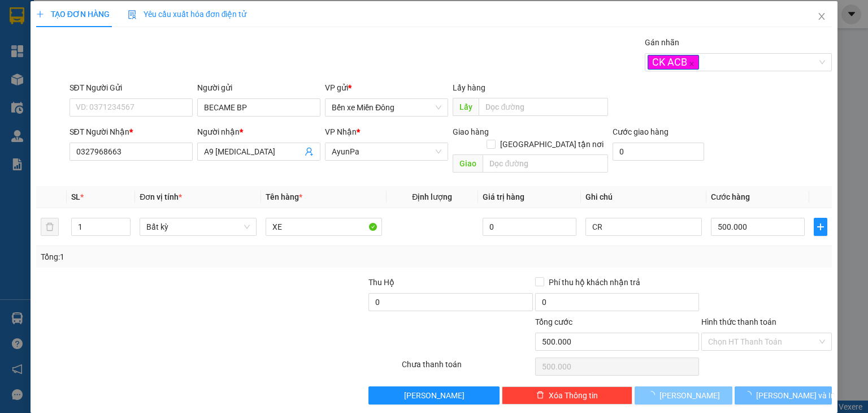 The image size is (868, 413). I want to click on span: Phí thu hộ khách nhận trả, so click(595, 282).